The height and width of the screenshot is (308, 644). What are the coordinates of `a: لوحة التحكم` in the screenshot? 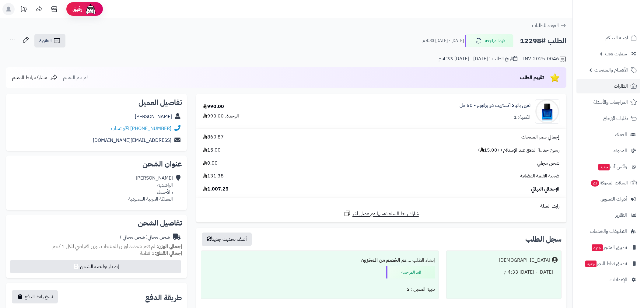 It's located at (608, 38).